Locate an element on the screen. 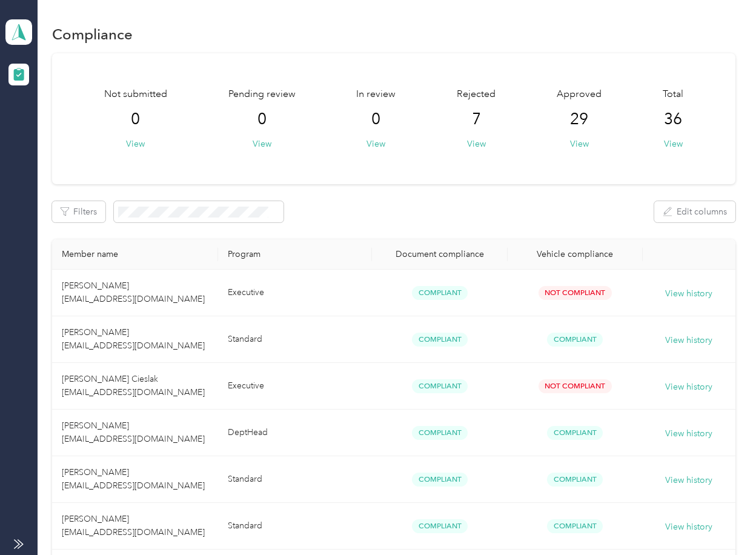 The image size is (756, 555). span: Pending review is located at coordinates (262, 95).